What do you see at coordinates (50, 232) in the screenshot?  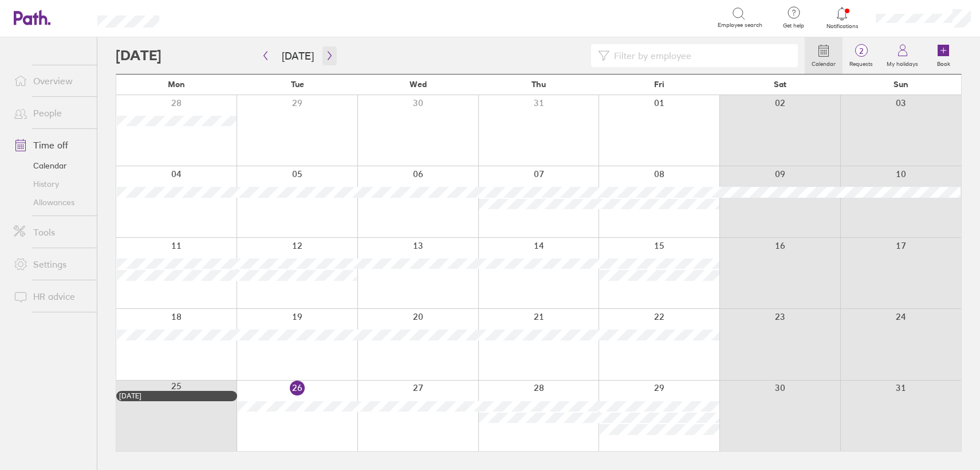 I see `a: Tools` at bounding box center [50, 232].